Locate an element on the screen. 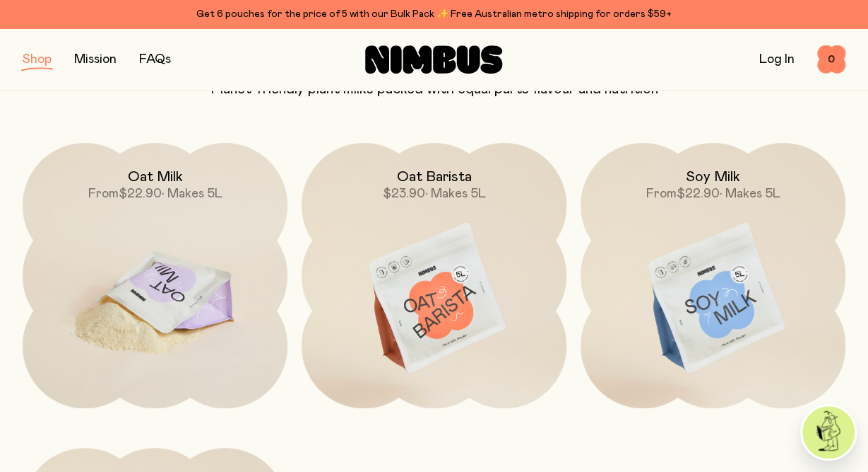 The image size is (868, 472). a: Oat Barista$23.90• Makes 5L is located at coordinates (434, 275).